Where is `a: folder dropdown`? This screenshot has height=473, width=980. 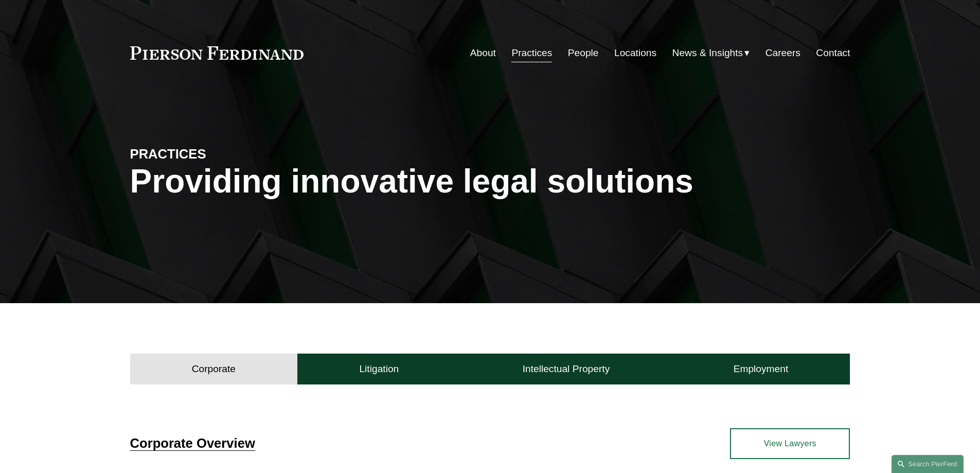
a: folder dropdown is located at coordinates (711, 53).